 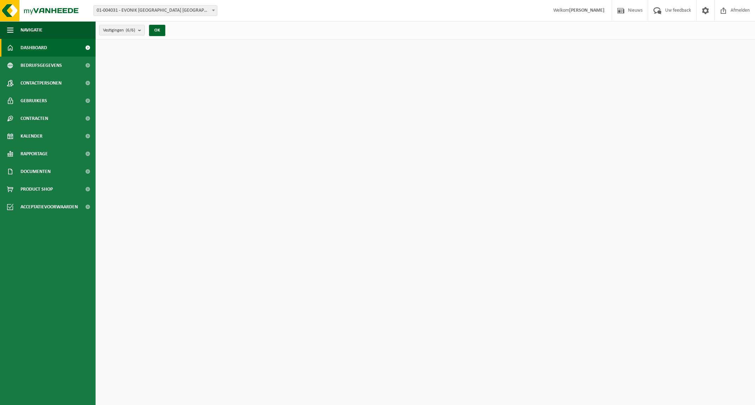 What do you see at coordinates (35, 172) in the screenshot?
I see `span: Documenten` at bounding box center [35, 172].